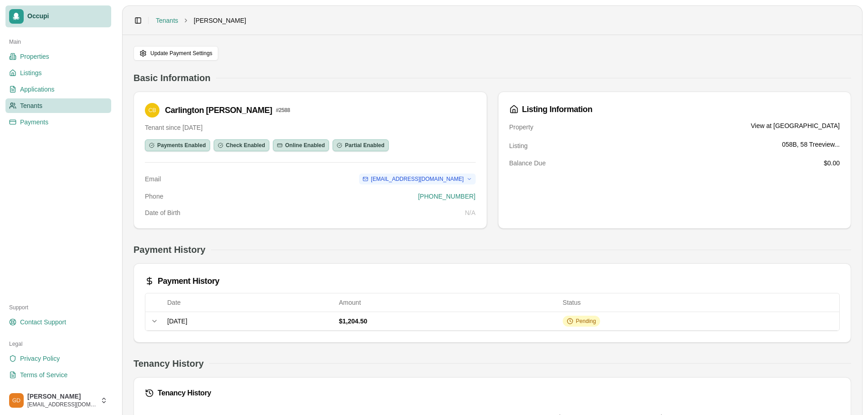 The image size is (868, 415). I want to click on a: Applications, so click(58, 89).